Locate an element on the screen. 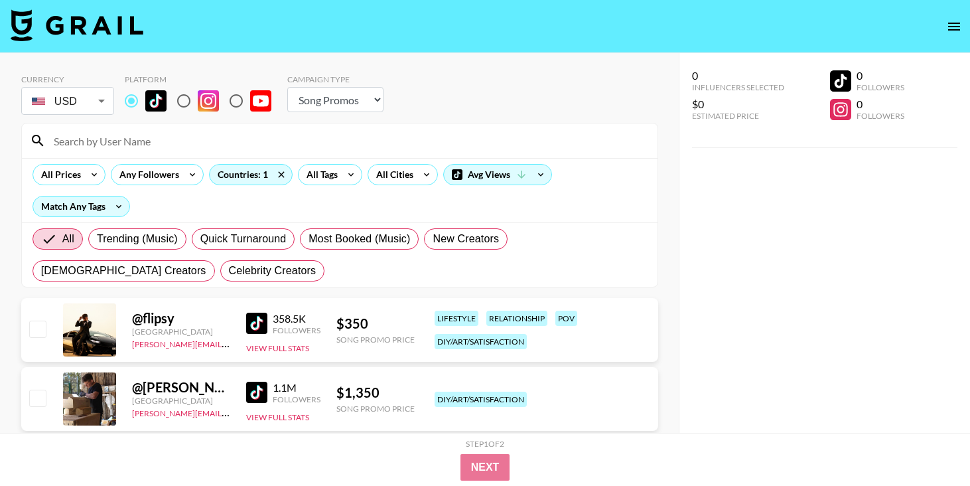 The image size is (970, 486). span: All is located at coordinates (68, 239).